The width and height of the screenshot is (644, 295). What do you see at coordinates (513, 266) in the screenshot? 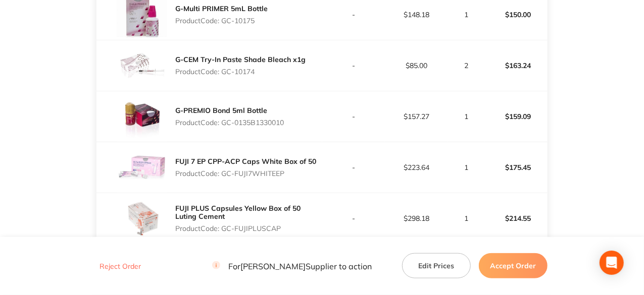
I see `button: Accept Order` at bounding box center [513, 266].